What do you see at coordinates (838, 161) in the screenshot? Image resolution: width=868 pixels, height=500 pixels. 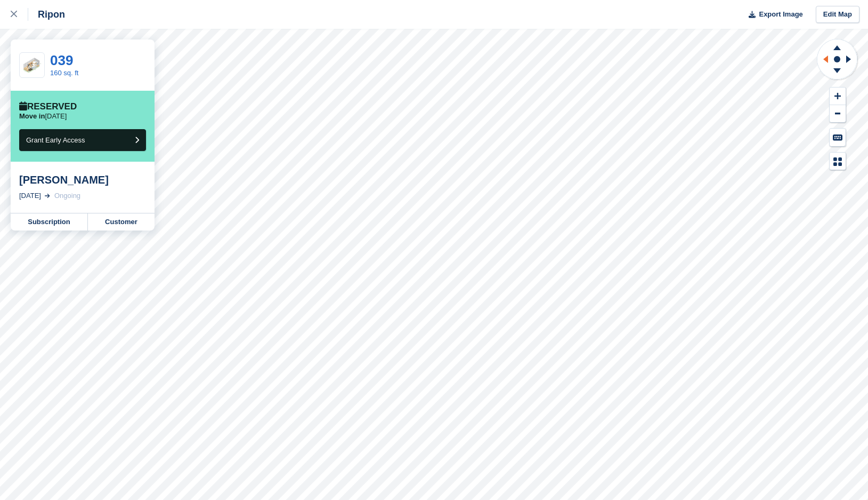 I see `button: Map Legend` at bounding box center [838, 161].